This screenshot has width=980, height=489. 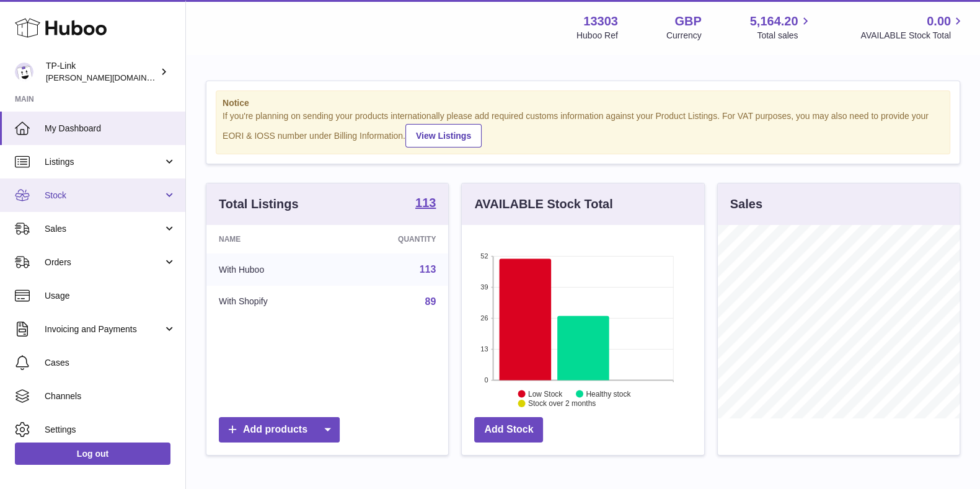 I want to click on a: Add products, so click(x=279, y=430).